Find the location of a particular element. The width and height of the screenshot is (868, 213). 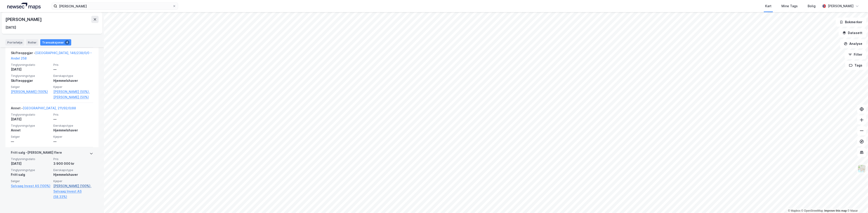

input: Søk på adresse, matrikkel, gårdeiere, leietakere eller personer is located at coordinates (115, 6).